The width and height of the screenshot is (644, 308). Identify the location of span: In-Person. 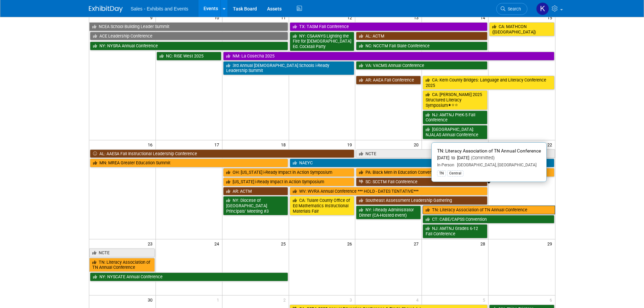
(446, 165).